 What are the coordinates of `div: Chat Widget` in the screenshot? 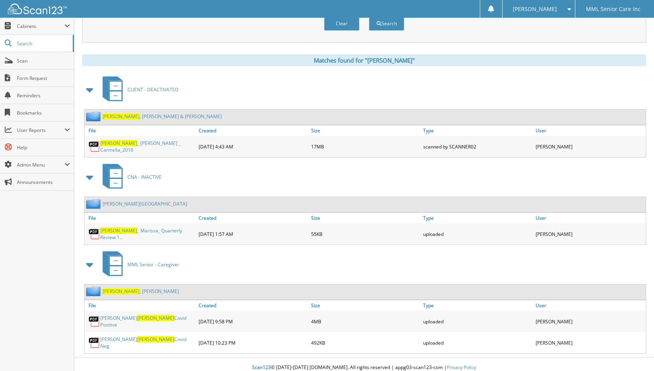 It's located at (635, 352).